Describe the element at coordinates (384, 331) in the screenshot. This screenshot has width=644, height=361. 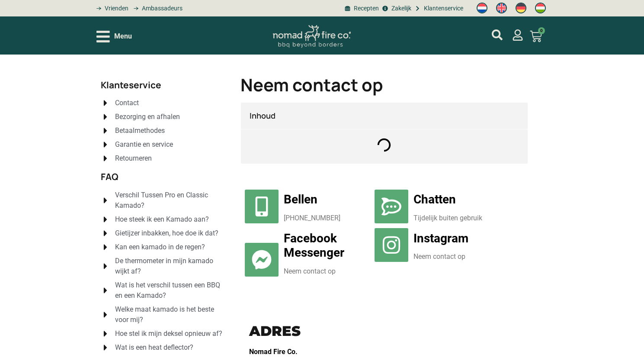
I see `h3: Adres` at that location.